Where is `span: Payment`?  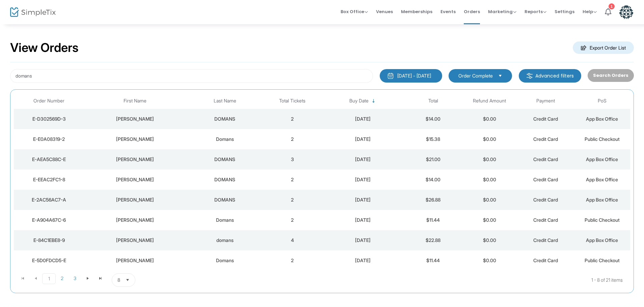 span: Payment is located at coordinates (546, 101).